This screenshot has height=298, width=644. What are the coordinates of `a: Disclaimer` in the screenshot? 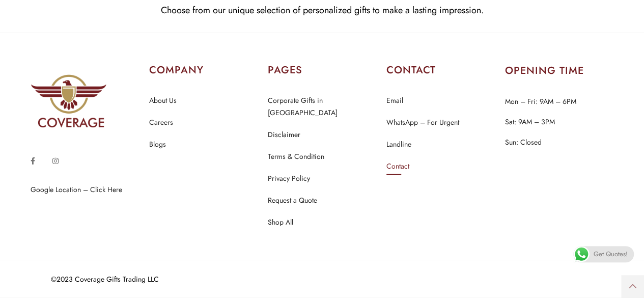 It's located at (284, 135).